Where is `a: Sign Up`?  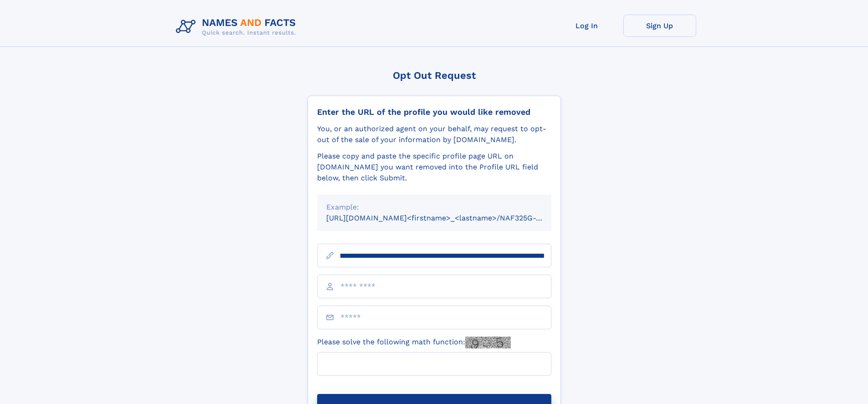
a: Sign Up is located at coordinates (660, 25).